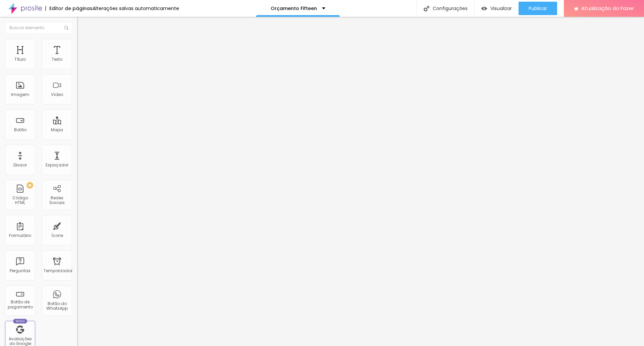  I want to click on font: Divisor, so click(20, 165).